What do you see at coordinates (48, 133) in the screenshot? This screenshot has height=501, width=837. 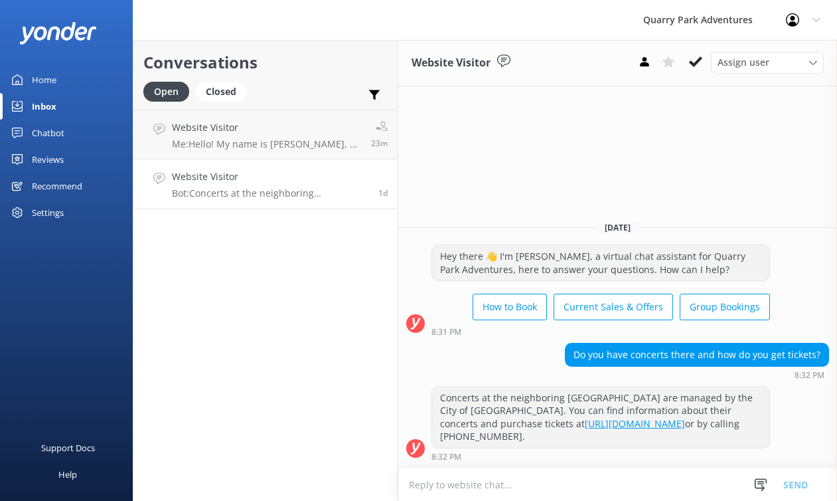 I see `div: Chatbot` at bounding box center [48, 133].